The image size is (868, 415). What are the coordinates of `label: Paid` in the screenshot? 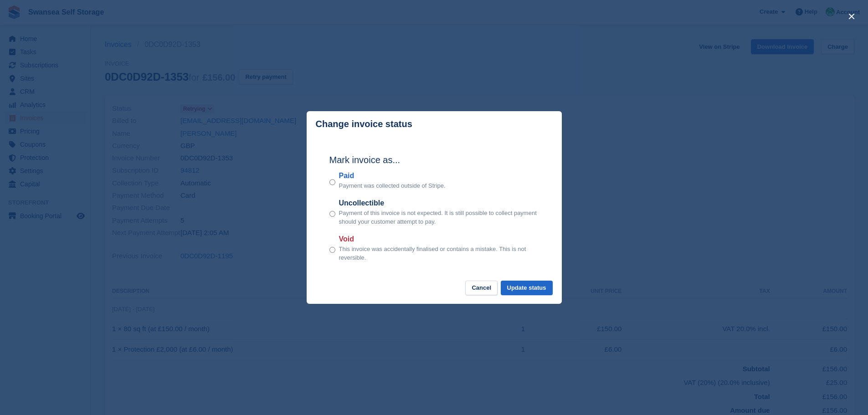 It's located at (392, 176).